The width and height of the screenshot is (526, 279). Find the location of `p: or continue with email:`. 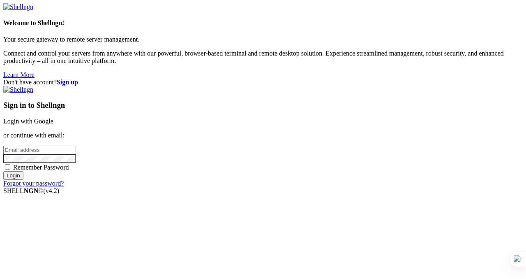

p: or continue with email: is located at coordinates (263, 135).